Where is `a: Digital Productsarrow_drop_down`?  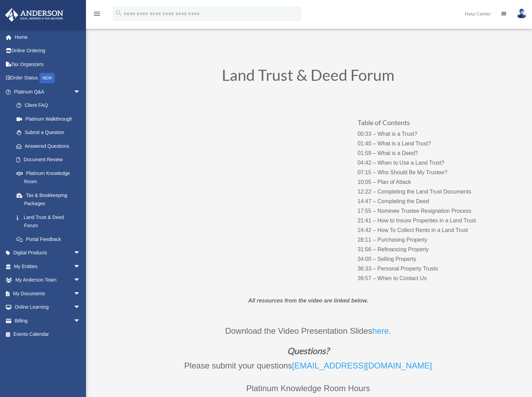 a: Digital Productsarrow_drop_down is located at coordinates (48, 253).